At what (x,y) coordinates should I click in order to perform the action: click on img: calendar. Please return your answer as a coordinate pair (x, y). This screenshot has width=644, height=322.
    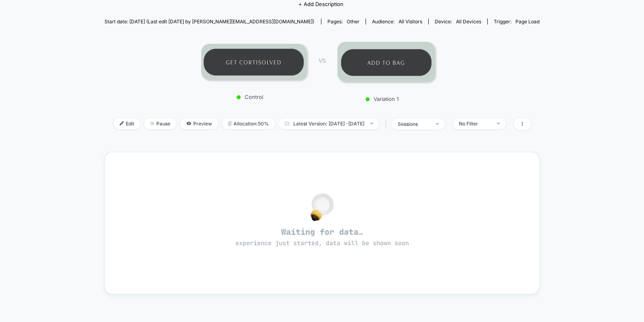
    Looking at the image, I should click on (287, 123).